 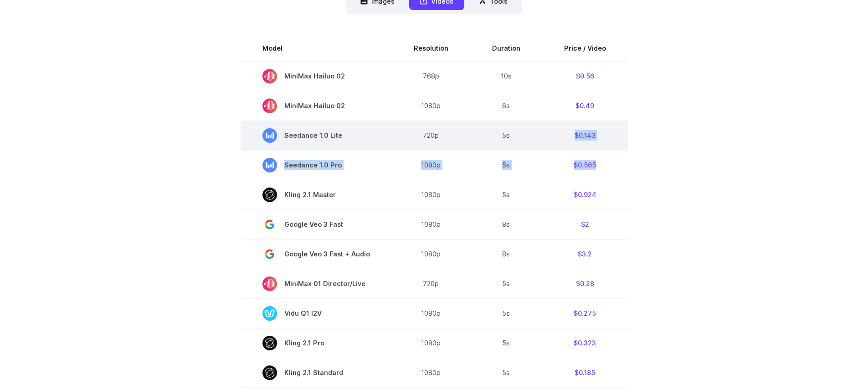 I want to click on td: $0.565, so click(x=585, y=165).